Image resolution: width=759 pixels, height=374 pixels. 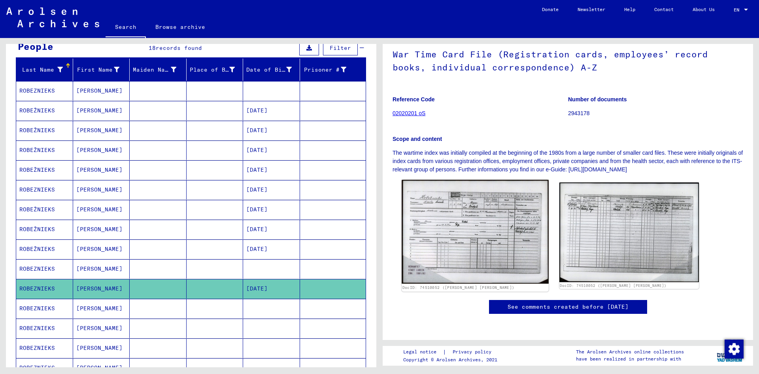 I want to click on mat-header-cell: Maiden Name, so click(x=158, y=70).